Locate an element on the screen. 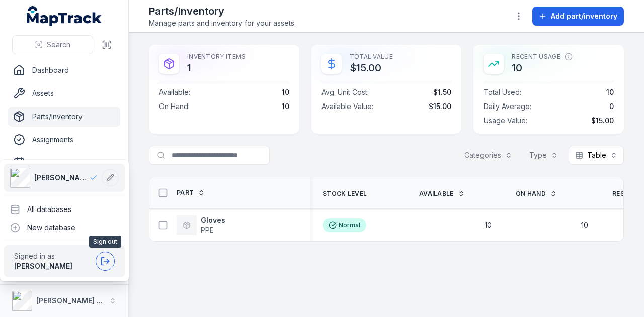 The image size is (644, 317). div: New database is located at coordinates (64, 228).